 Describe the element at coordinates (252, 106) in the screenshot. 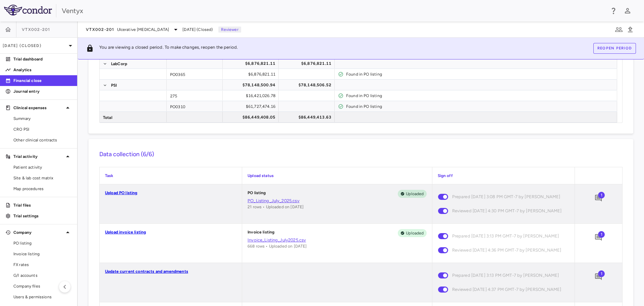

I see `div: $61,727,474.16` at that location.